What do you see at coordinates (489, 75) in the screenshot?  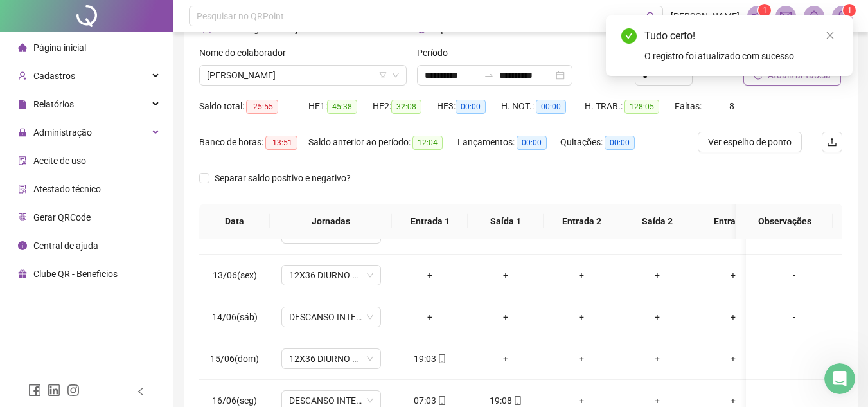 I see `span: swap-right` at bounding box center [489, 75].